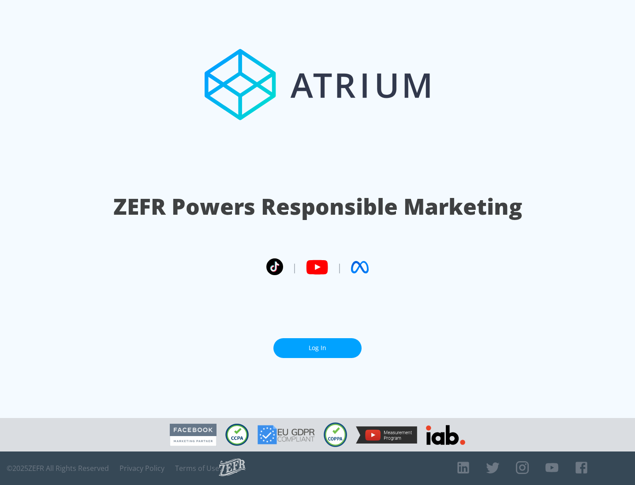 This screenshot has width=635, height=485. I want to click on span: © 2025 ZEFR All Rights Reserved, so click(58, 469).